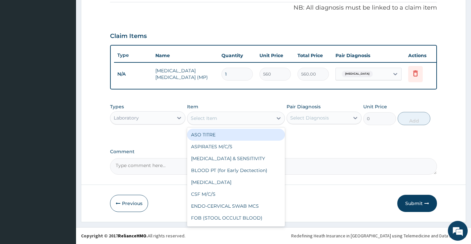  What do you see at coordinates (129, 204) in the screenshot?
I see `button: Previous` at bounding box center [129, 204].